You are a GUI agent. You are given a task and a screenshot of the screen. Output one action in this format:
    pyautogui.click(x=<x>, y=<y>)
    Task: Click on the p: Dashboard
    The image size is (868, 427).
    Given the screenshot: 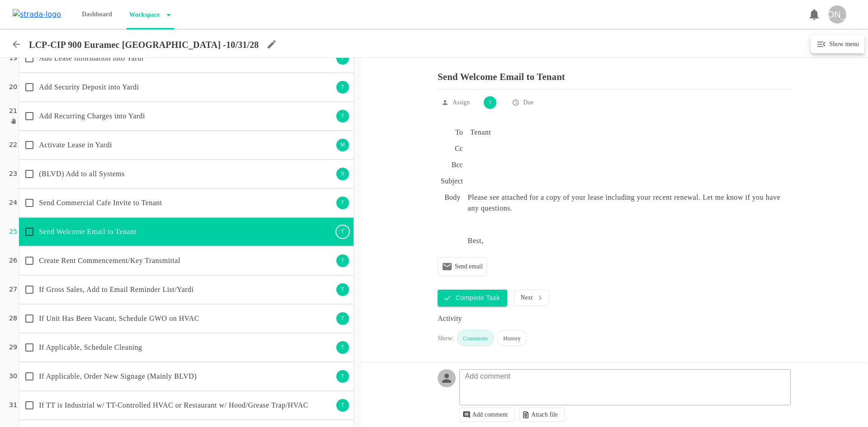 What is the action you would take?
    pyautogui.click(x=97, y=15)
    